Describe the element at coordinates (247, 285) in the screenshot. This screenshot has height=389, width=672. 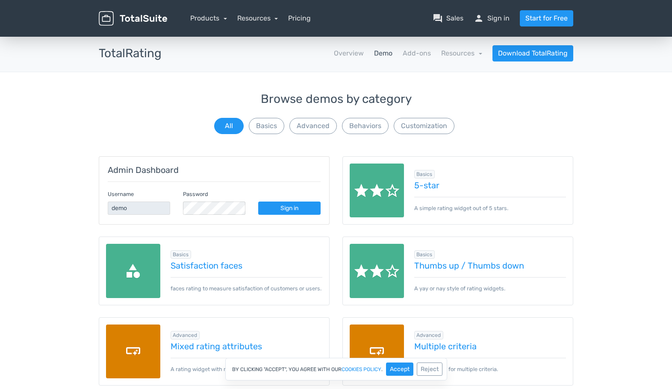
I see `p: faces rating to measure satisfaction of customers or users.` at that location.